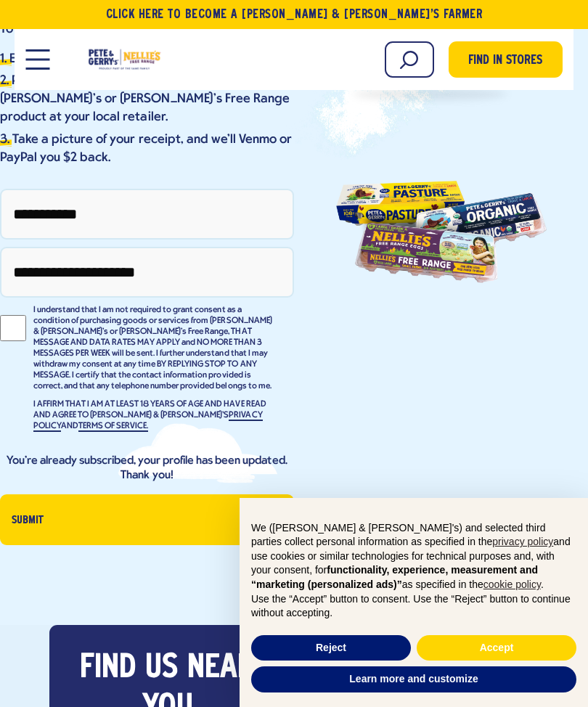 This screenshot has width=588, height=707. What do you see at coordinates (505, 61) in the screenshot?
I see `span: Find in Stores` at bounding box center [505, 61].